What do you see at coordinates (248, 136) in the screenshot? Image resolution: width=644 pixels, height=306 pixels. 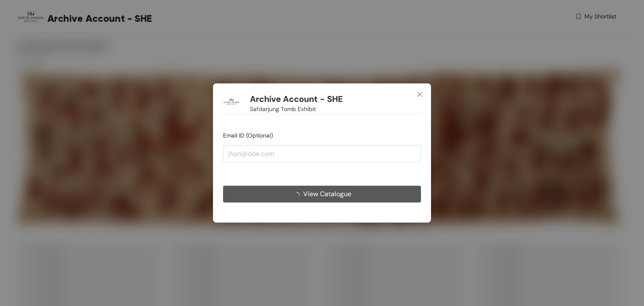 I see `span: Email ID (Optional)` at bounding box center [248, 136].